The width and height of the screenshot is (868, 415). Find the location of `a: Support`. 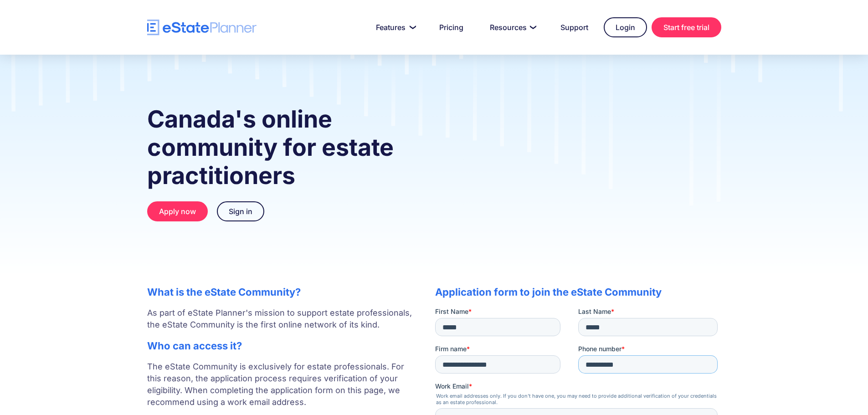

a: Support is located at coordinates (574, 27).